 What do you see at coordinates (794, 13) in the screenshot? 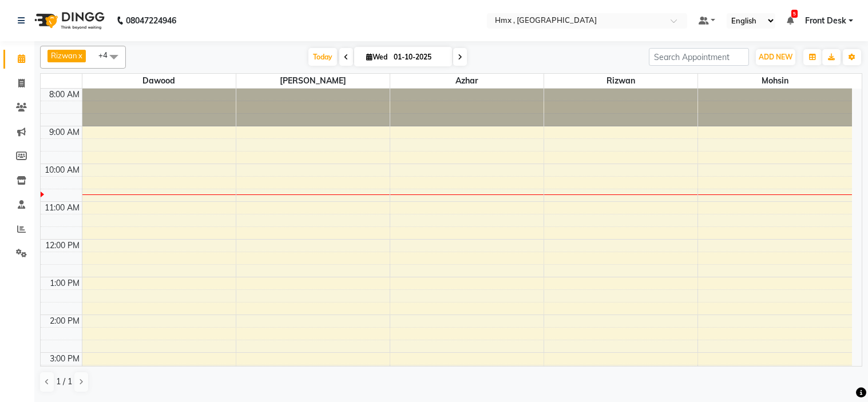
I see `span: 5` at bounding box center [794, 13].